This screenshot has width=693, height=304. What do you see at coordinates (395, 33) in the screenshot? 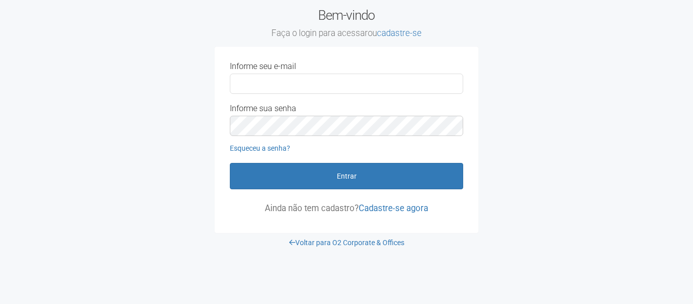
I see `span: ou` at bounding box center [395, 33].